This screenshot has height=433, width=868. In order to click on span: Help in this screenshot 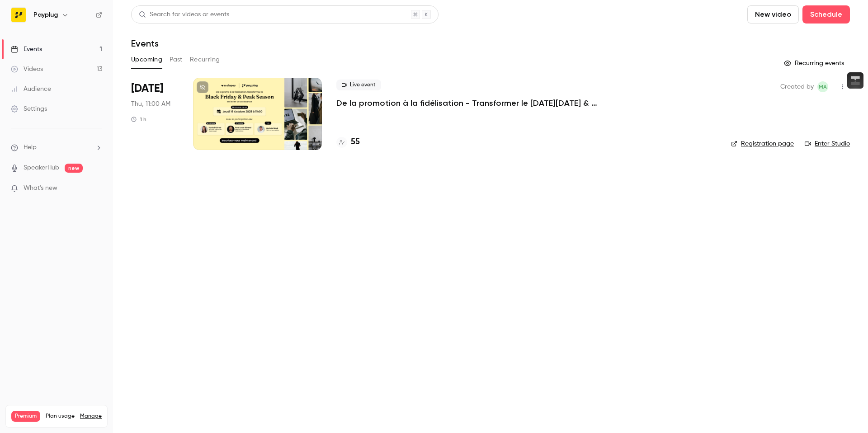, I will do `click(30, 147)`.